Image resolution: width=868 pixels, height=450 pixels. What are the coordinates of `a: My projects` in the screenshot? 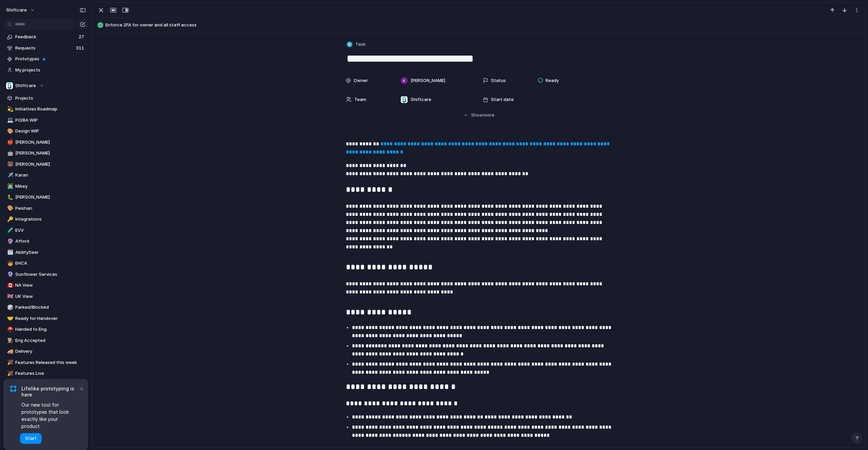 It's located at (46, 70).